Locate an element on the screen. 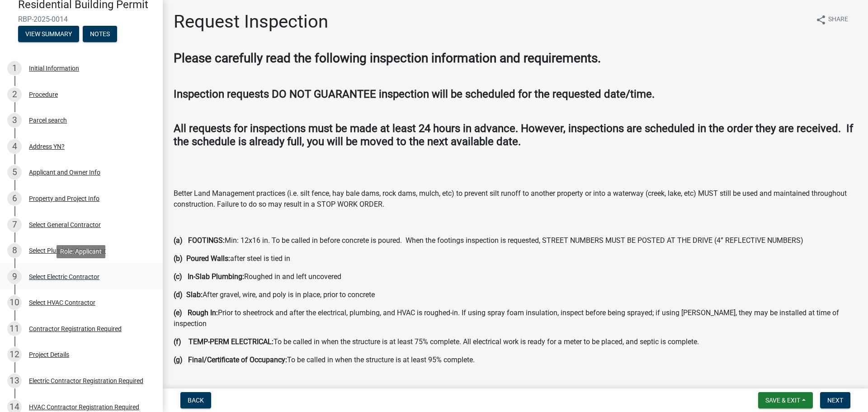 This screenshot has width=868, height=412. div: Initial Information is located at coordinates (53, 68).